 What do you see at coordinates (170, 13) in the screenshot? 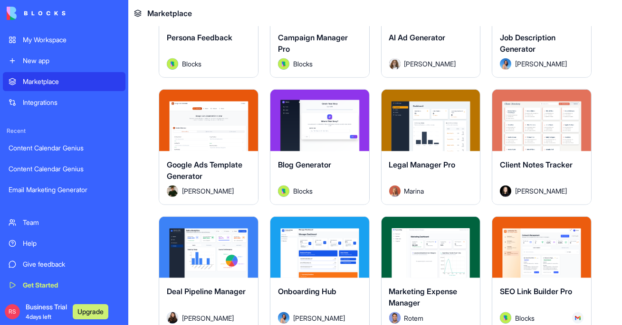
I see `span: Marketplace` at bounding box center [170, 13].